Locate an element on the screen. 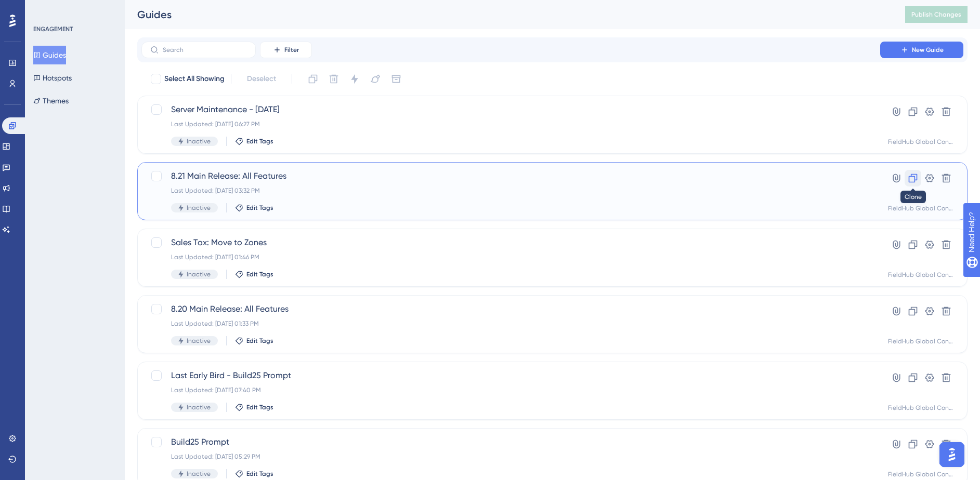 The height and width of the screenshot is (480, 980). span: Publish Changes is located at coordinates (937, 15).